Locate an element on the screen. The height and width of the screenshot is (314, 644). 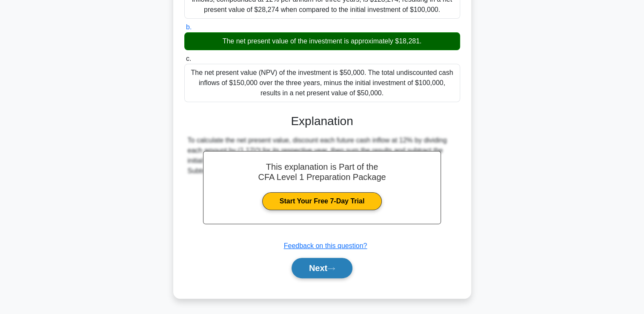
a: Feedback on this question? is located at coordinates (326, 246).